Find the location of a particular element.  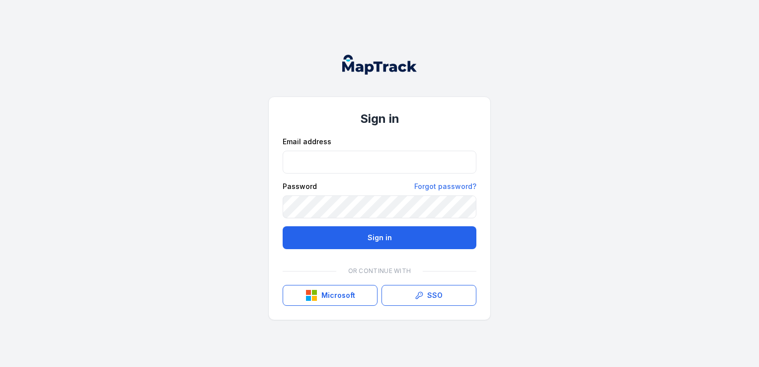

button: Microsoft is located at coordinates (330, 295).